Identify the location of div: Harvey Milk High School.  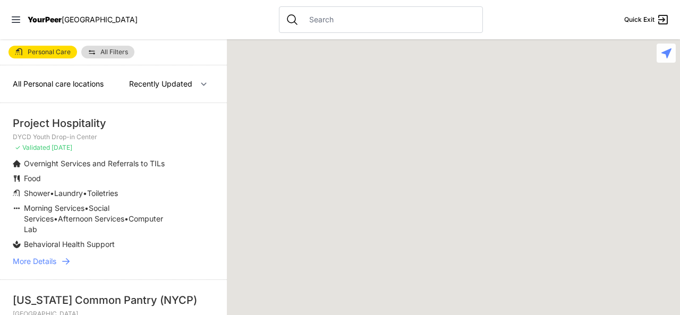
(401, 256).